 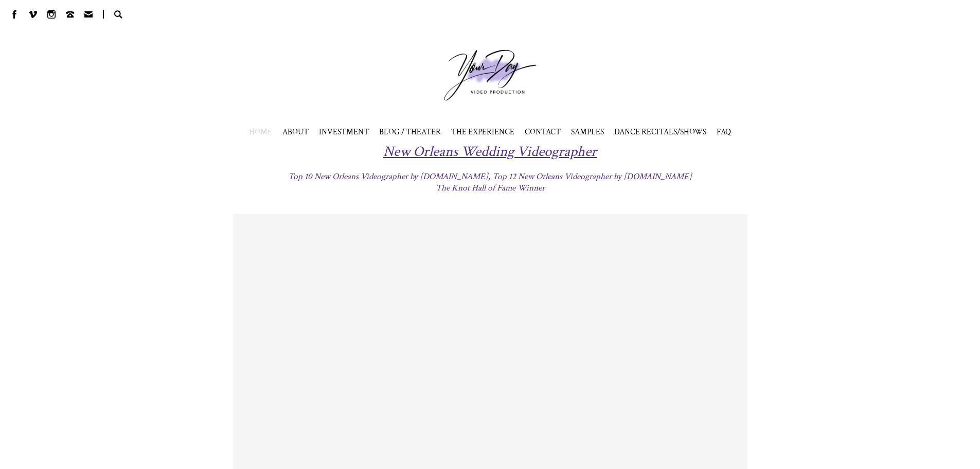 What do you see at coordinates (543, 132) in the screenshot?
I see `a: CONTACT` at bounding box center [543, 132].